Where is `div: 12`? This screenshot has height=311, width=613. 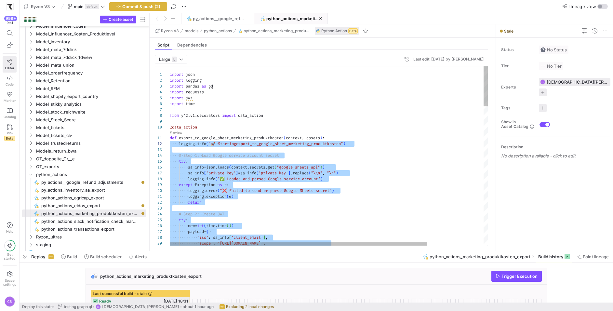
div: 12 is located at coordinates (158, 144).